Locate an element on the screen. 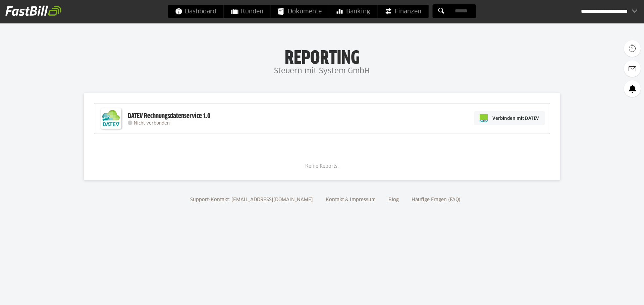 This screenshot has height=305, width=644. a: Kunden is located at coordinates (247, 12).